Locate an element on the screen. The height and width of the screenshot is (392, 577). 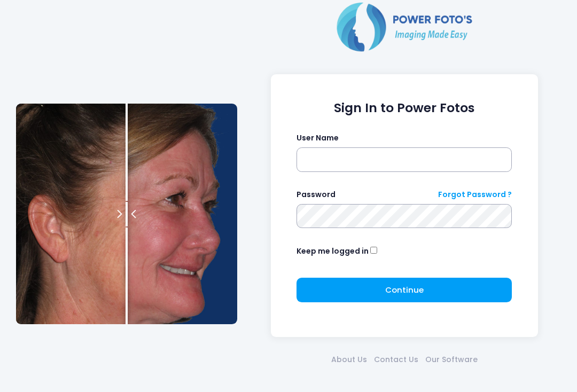
label: Keep me logged in is located at coordinates (333, 251).